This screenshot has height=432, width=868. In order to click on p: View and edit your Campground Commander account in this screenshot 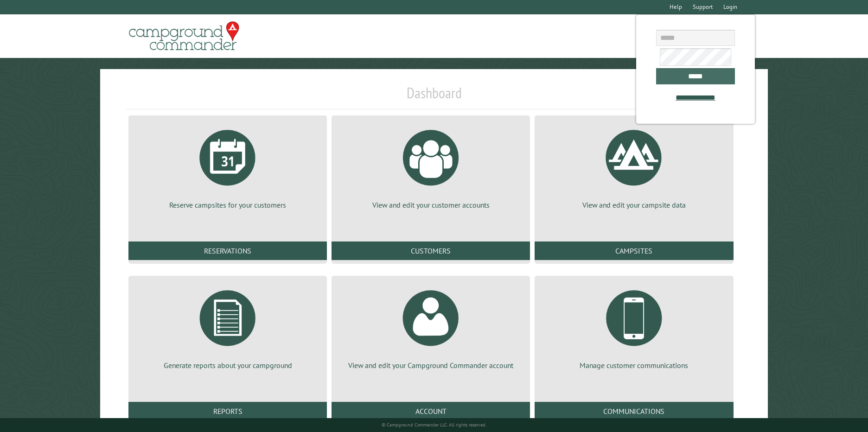, I will do `click(431, 365)`.